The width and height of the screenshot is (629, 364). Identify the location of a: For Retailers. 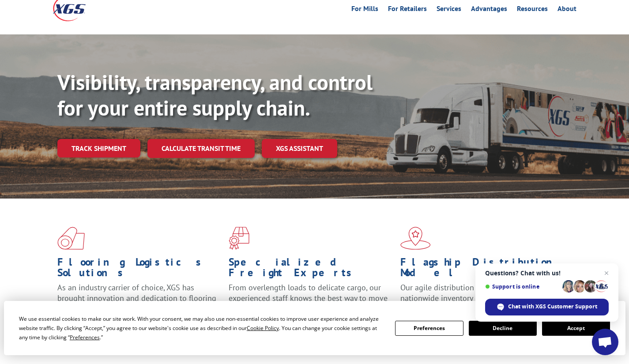
(407, 10).